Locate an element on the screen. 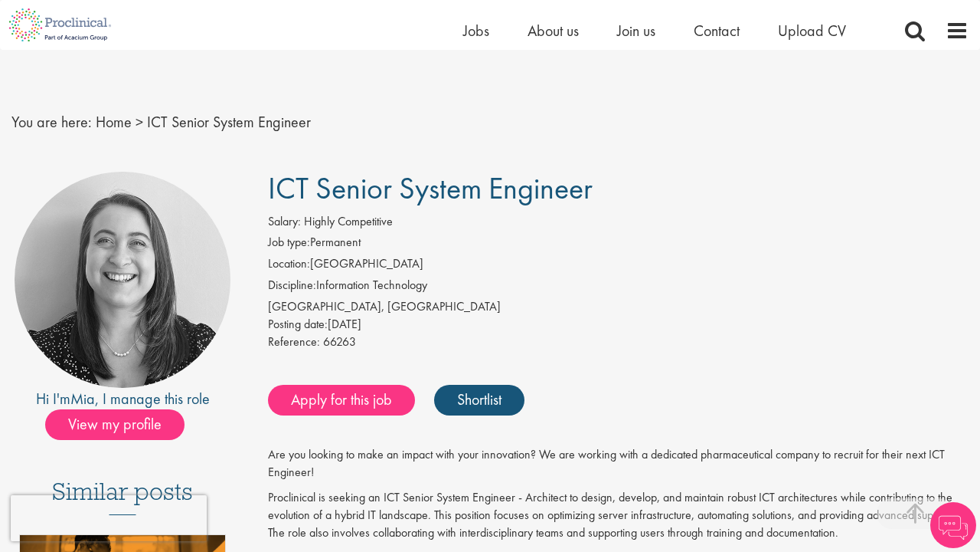 The width and height of the screenshot is (980, 552). span: 66263 is located at coordinates (339, 341).